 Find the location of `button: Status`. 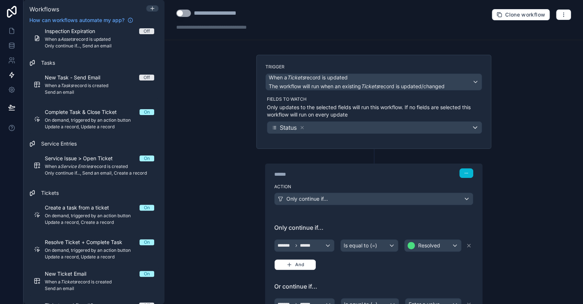

button: Status is located at coordinates (375, 127).